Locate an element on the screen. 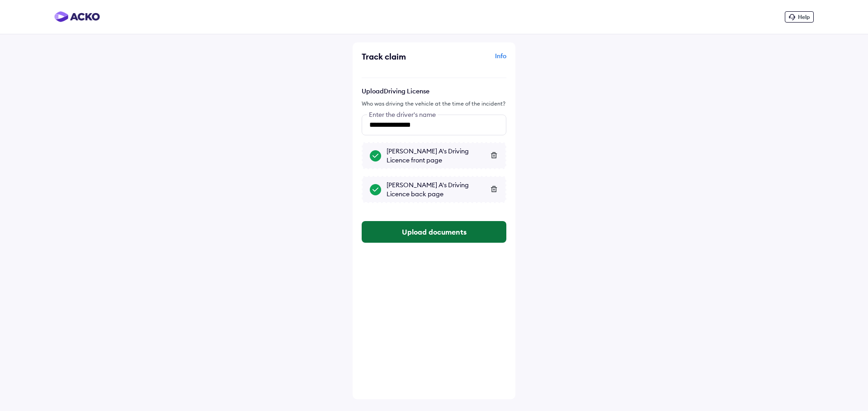 The width and height of the screenshot is (868, 411). div: Info is located at coordinates (471, 60).